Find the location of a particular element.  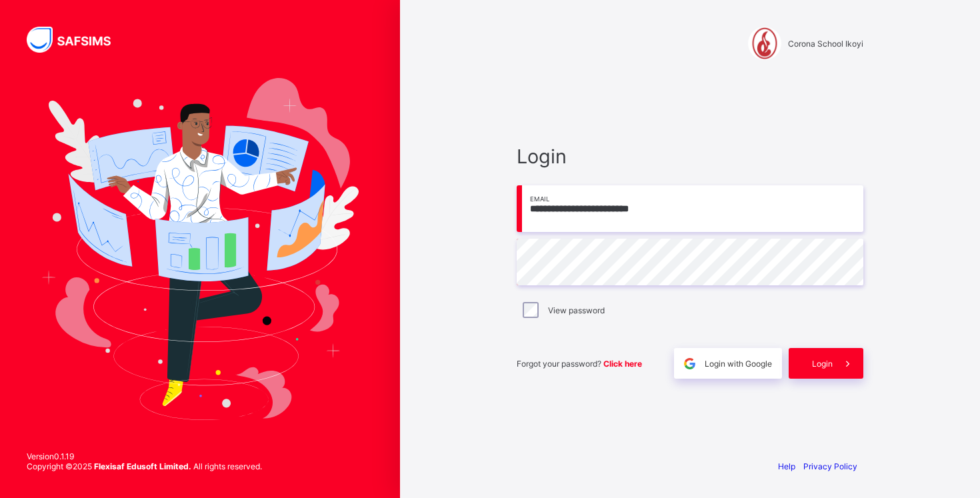

img: Hero Image is located at coordinates (200, 249).